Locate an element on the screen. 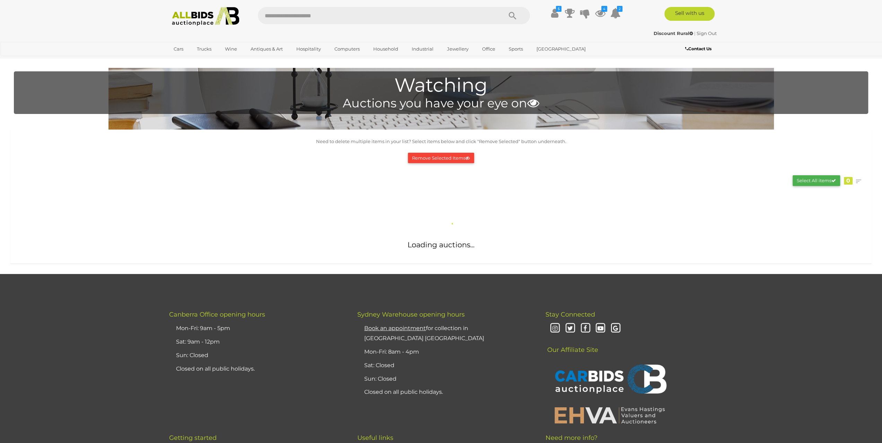 The height and width of the screenshot is (443, 882). a: Hospitality is located at coordinates (308, 49).